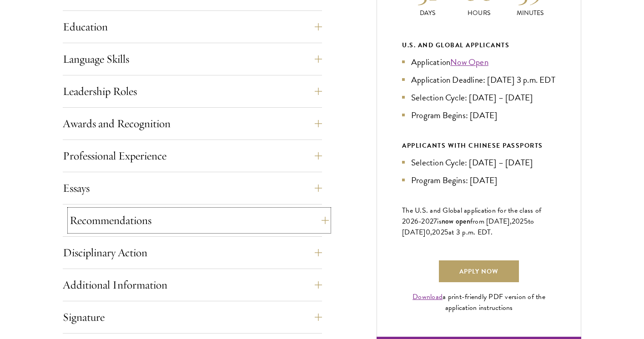 Image resolution: width=644 pixels, height=339 pixels. Describe the element at coordinates (192, 188) in the screenshot. I see `button: Essays` at that location.